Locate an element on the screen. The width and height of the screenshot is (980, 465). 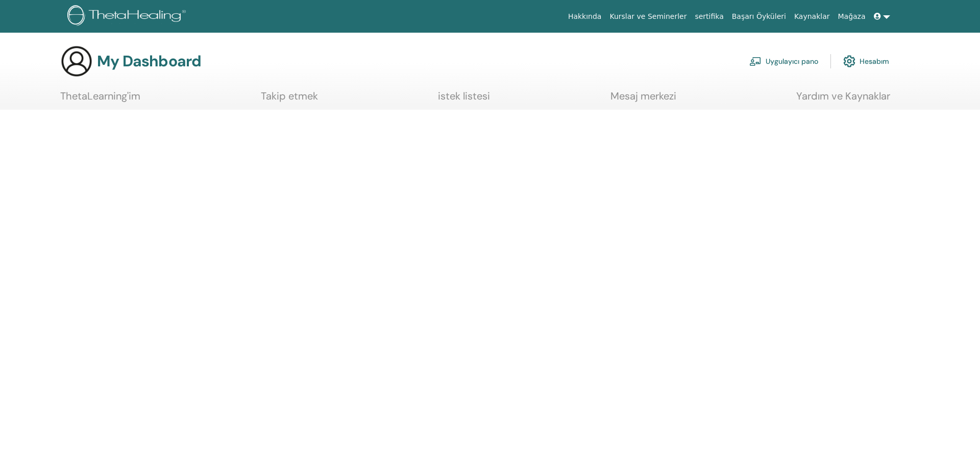
a: Hakkında is located at coordinates (585, 17).